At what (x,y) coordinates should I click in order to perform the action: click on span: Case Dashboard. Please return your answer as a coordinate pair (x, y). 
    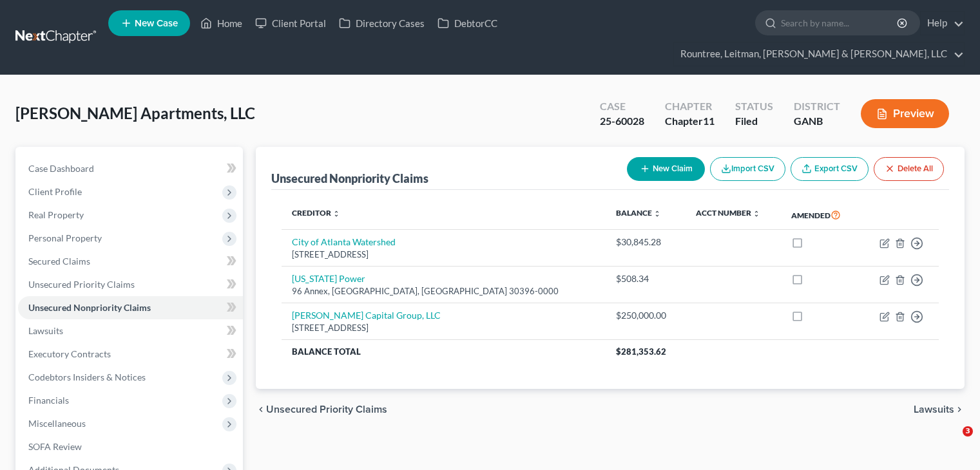
    Looking at the image, I should click on (61, 168).